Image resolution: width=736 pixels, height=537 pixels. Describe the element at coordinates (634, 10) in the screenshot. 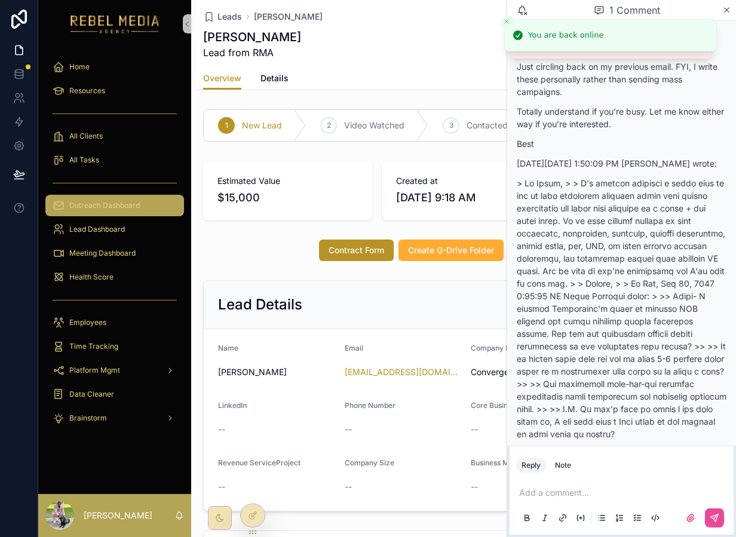

I see `span: 1 Comment` at that location.